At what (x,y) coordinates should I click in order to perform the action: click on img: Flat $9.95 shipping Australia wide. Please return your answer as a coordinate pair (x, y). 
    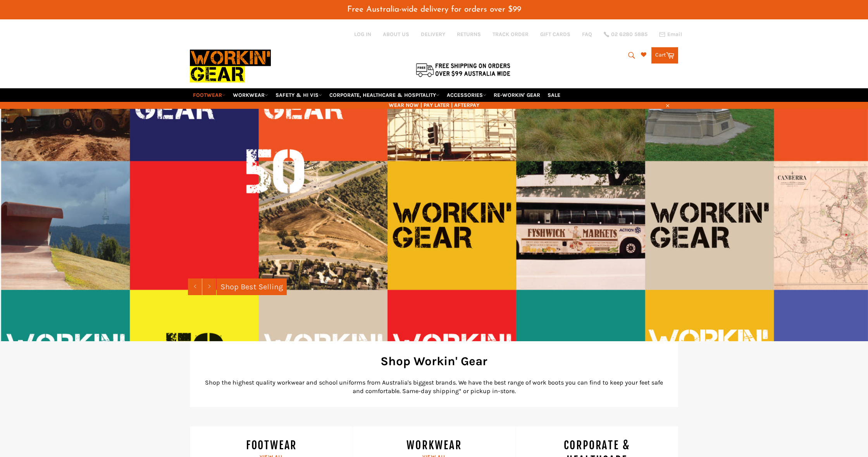
    Looking at the image, I should click on (463, 70).